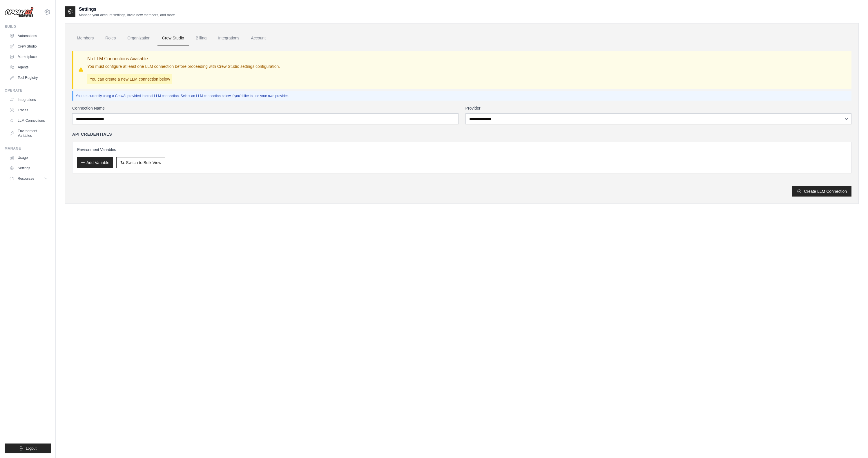 This screenshot has height=458, width=868. Describe the element at coordinates (29, 134) in the screenshot. I see `a: Environment Variables` at that location.